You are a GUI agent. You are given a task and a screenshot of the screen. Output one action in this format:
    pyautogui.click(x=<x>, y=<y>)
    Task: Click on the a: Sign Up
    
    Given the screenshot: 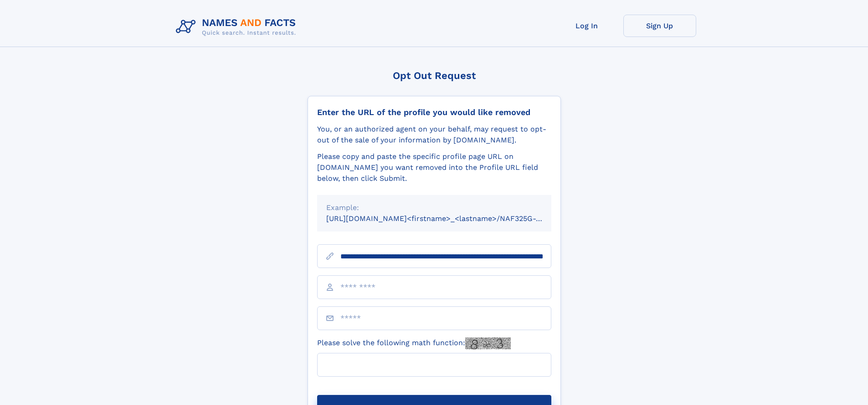 What is the action you would take?
    pyautogui.click(x=660, y=25)
    